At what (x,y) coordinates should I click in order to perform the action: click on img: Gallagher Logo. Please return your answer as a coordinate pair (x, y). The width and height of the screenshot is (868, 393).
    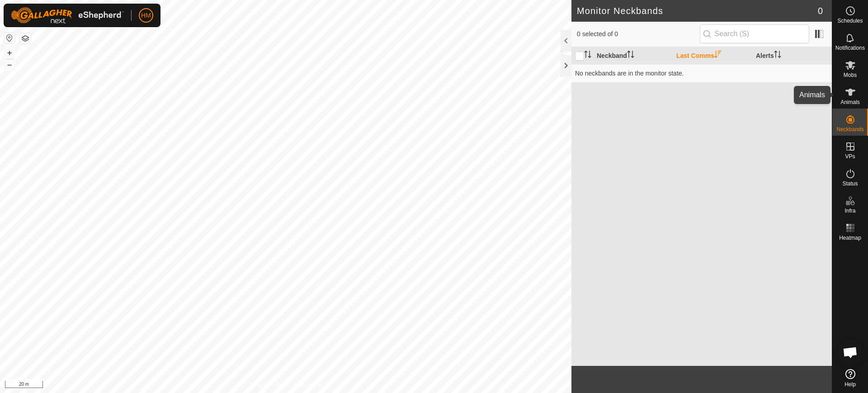
    Looking at the image, I should click on (67, 16).